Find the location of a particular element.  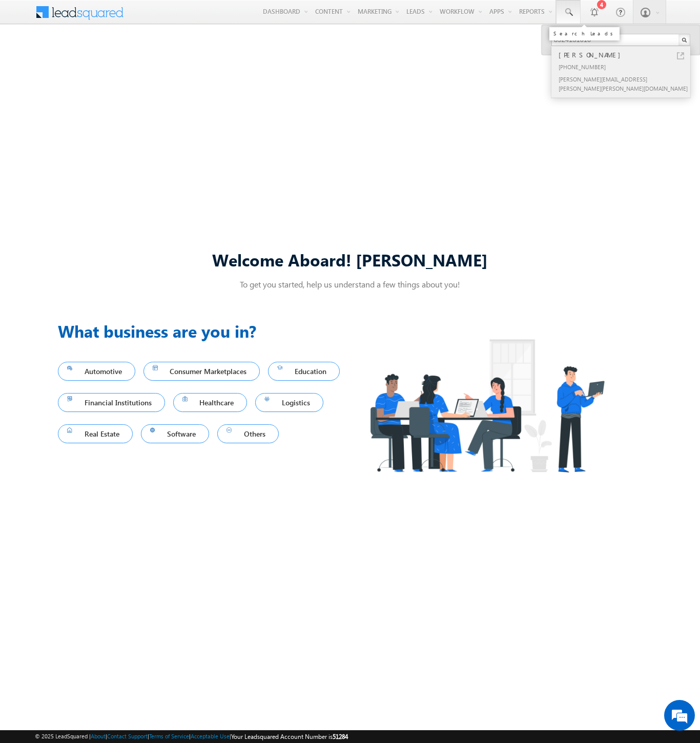

a: Acceptable Use is located at coordinates (210, 736).